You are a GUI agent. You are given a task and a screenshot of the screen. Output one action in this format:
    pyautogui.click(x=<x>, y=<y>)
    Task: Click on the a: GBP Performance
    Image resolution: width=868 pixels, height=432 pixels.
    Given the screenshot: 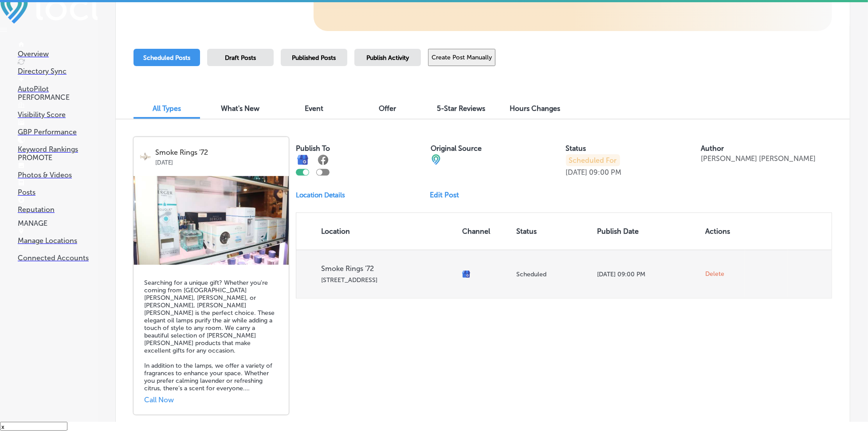 What is the action you would take?
    pyautogui.click(x=58, y=128)
    